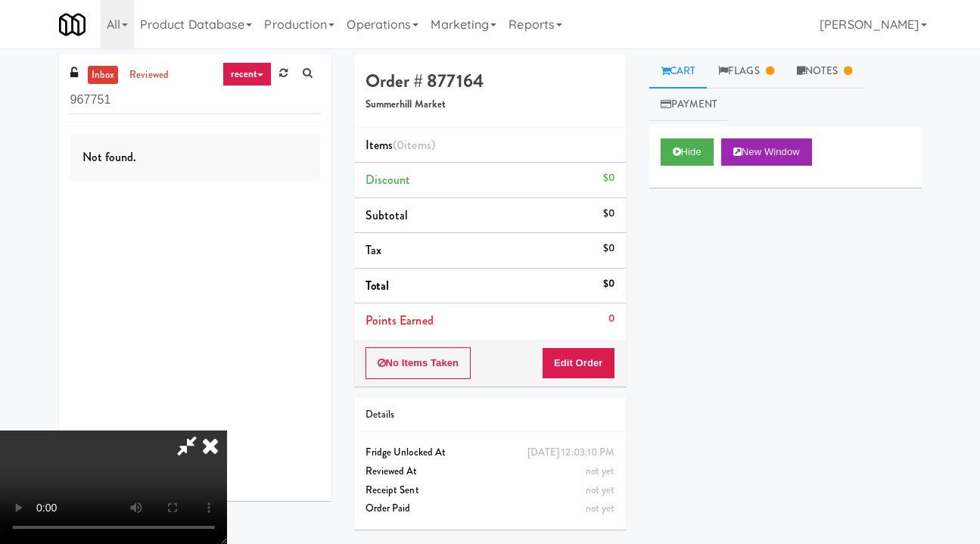 The width and height of the screenshot is (980, 544). Describe the element at coordinates (687, 152) in the screenshot. I see `button: Hide` at that location.